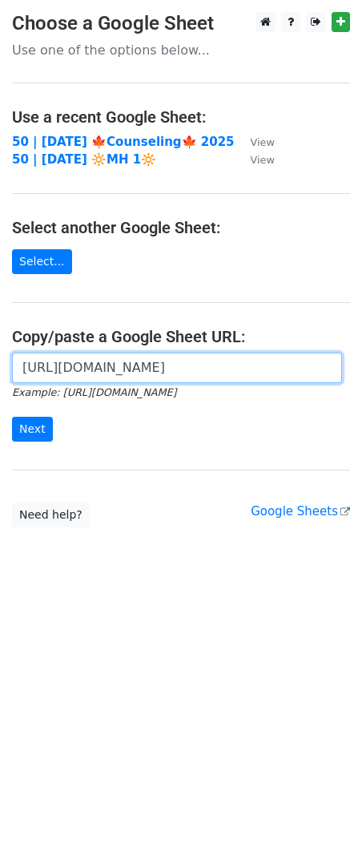 This screenshot has height=868, width=362. Describe the element at coordinates (322, 829) in the screenshot. I see `div: Chat Widget` at that location.